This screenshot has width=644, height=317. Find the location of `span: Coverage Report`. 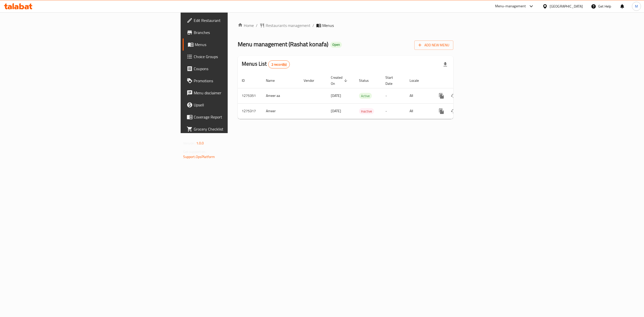

span: Coverage Report is located at coordinates (239, 117).